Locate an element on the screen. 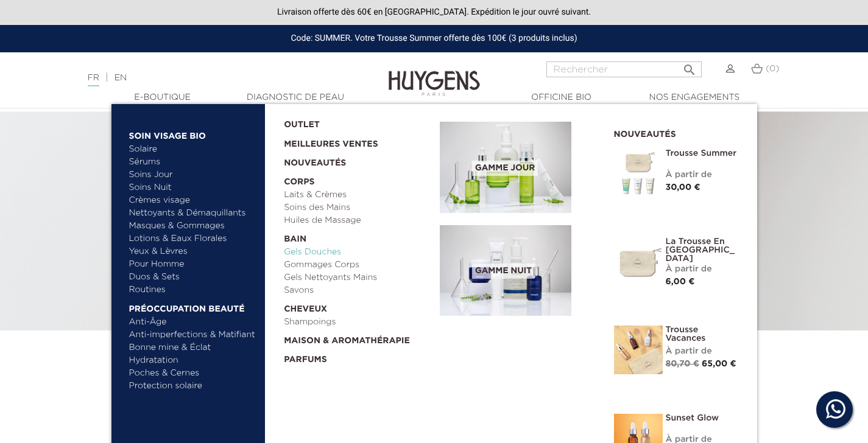 The image size is (868, 443). span: Gamme nuit is located at coordinates (503, 271).